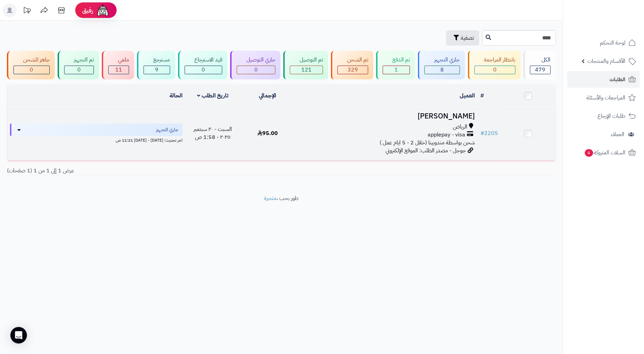  I want to click on div: تم التجهيز, so click(79, 60).